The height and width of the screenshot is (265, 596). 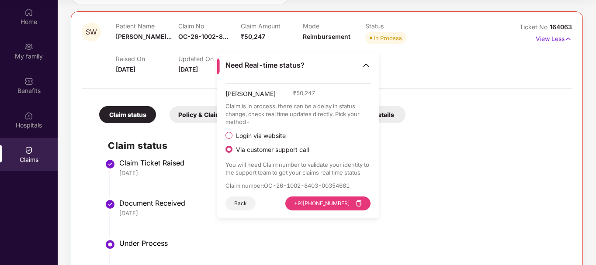 I want to click on span: Need Real-time status?, so click(x=265, y=65).